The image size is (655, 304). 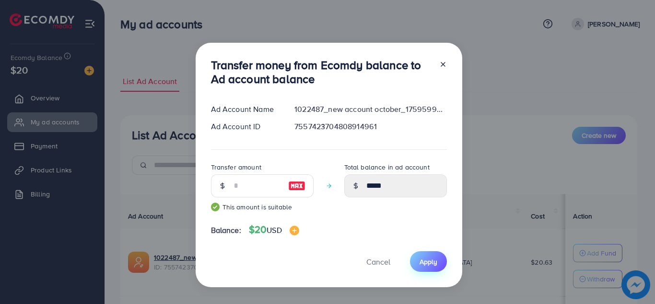 I want to click on button: Apply, so click(x=428, y=261).